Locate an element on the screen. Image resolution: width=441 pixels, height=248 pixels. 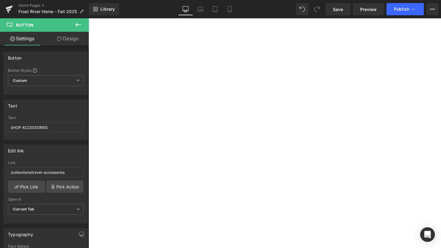
button: Redo is located at coordinates (317, 9).